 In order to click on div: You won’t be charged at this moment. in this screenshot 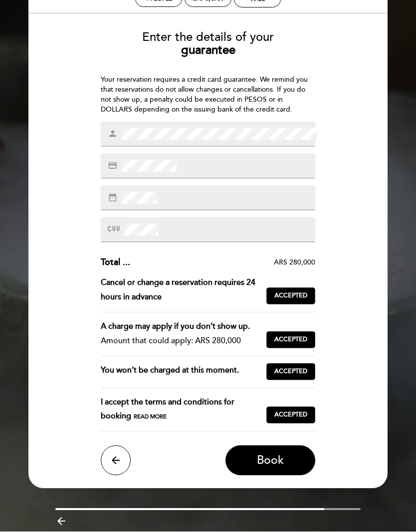, I will do `click(183, 373)`.